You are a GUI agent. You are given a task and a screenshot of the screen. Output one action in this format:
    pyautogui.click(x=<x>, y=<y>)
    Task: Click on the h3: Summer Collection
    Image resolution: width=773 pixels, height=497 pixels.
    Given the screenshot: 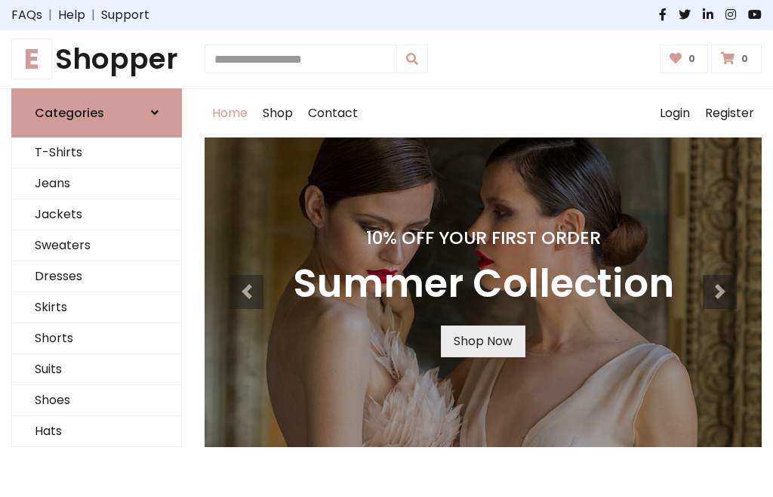 What is the action you would take?
    pyautogui.click(x=483, y=284)
    